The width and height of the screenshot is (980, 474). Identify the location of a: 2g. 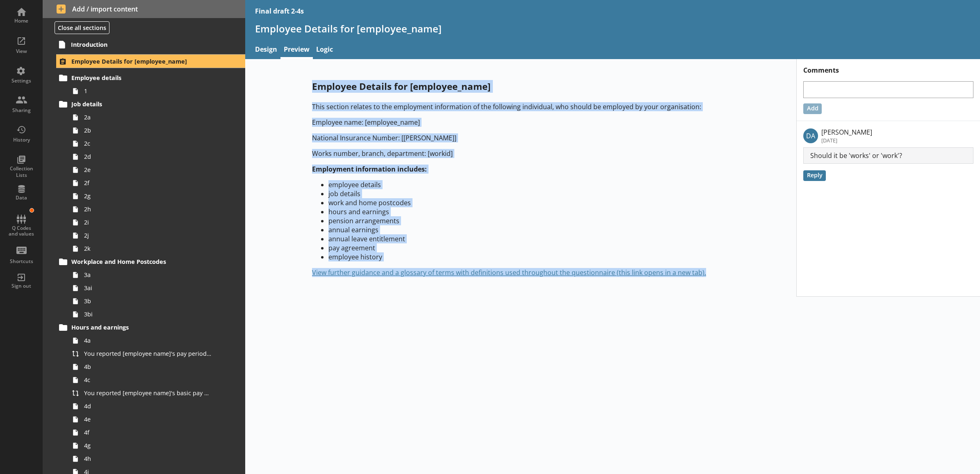
(157, 196).